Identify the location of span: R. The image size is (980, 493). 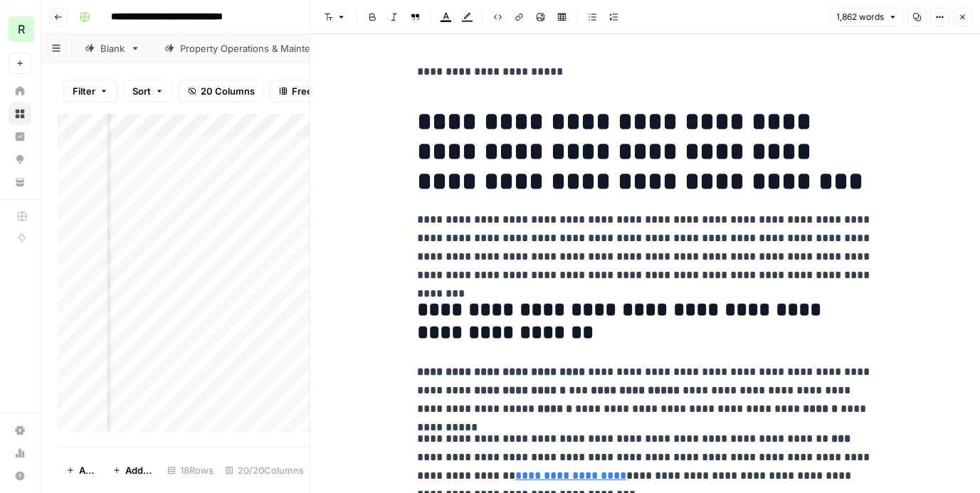
(21, 29).